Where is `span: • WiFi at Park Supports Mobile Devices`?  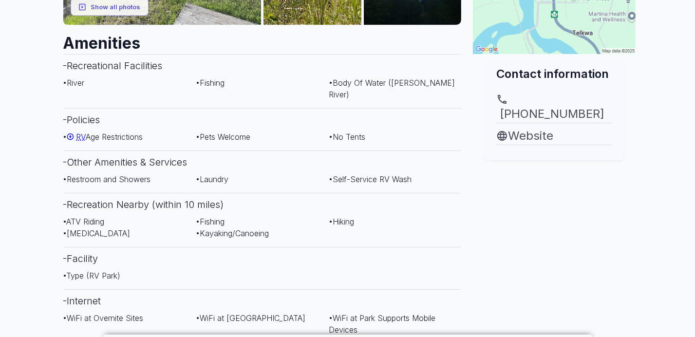
span: • WiFi at Park Supports Mobile Devices is located at coordinates (382, 324).